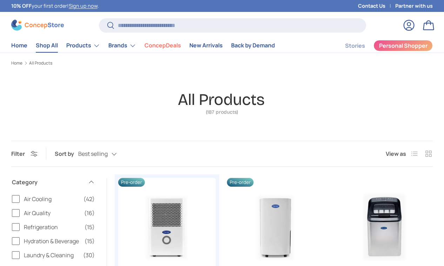  Describe the element at coordinates (24, 154) in the screenshot. I see `button: Filter` at that location.